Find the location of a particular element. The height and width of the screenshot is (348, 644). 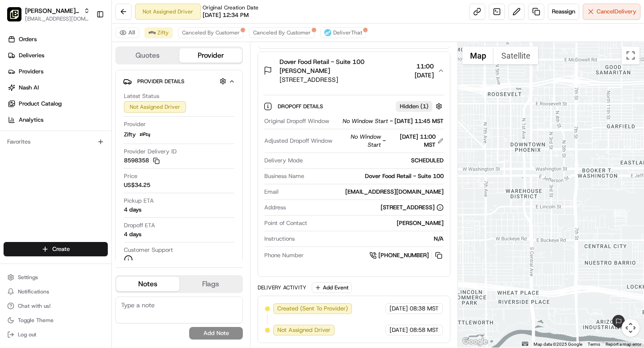

a: Nash AI is located at coordinates (57, 87).